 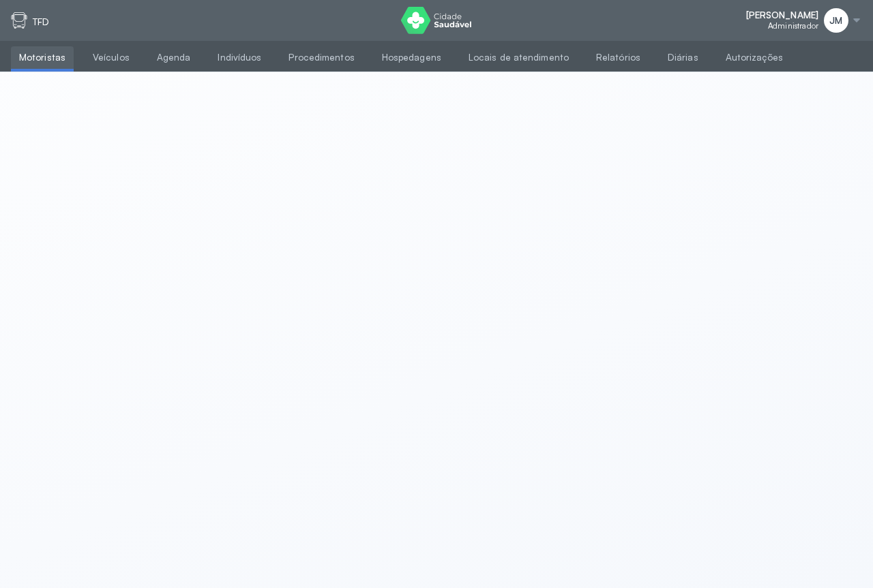 What do you see at coordinates (436, 21) in the screenshot?
I see `img: logo do Cidade Saudável` at bounding box center [436, 21].